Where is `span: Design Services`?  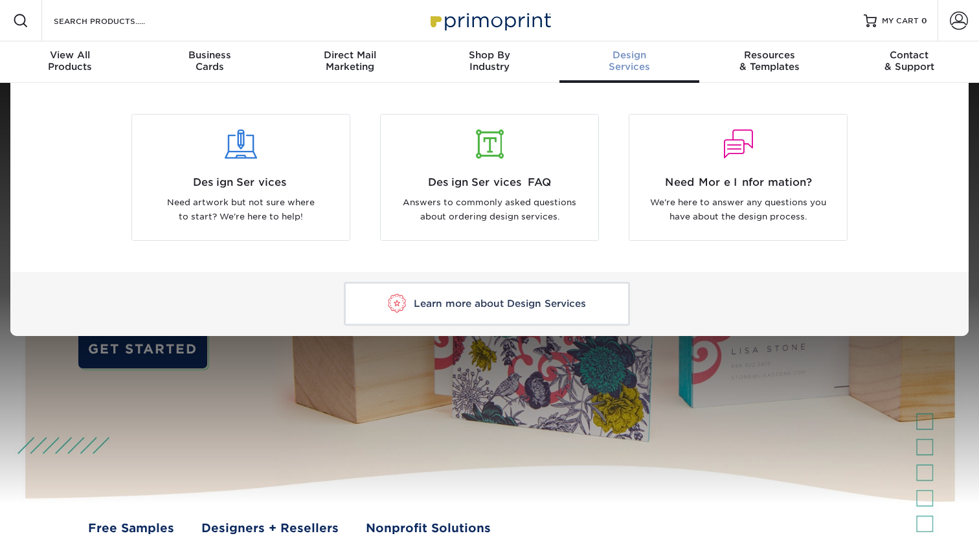
span: Design Services is located at coordinates (241, 183).